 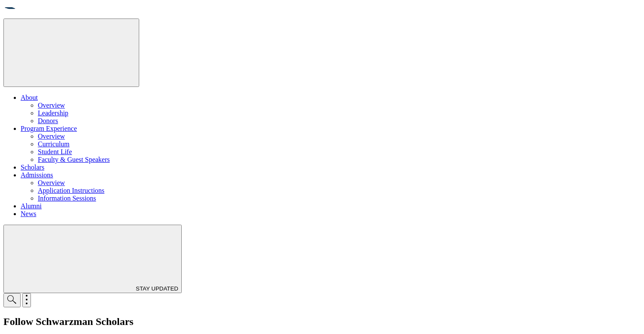 What do you see at coordinates (71, 190) in the screenshot?
I see `a: Application Instructions` at bounding box center [71, 190].